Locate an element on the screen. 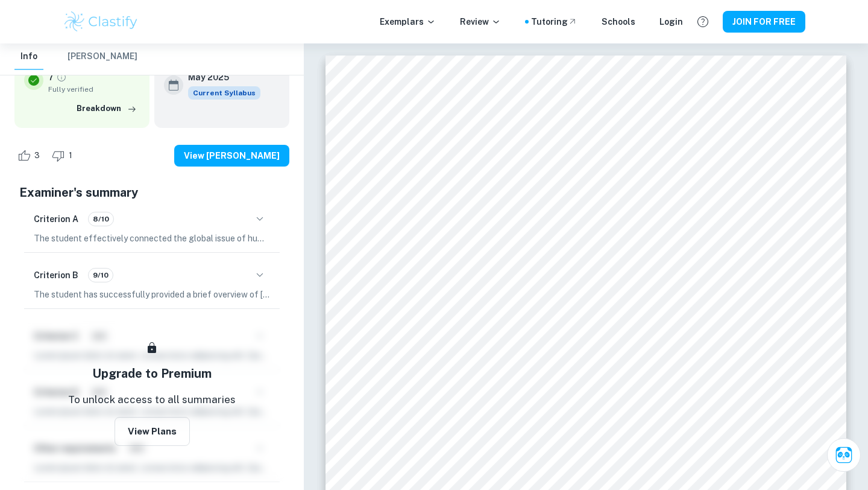 Image resolution: width=868 pixels, height=490 pixels. button: View Plans is located at coordinates (152, 431).